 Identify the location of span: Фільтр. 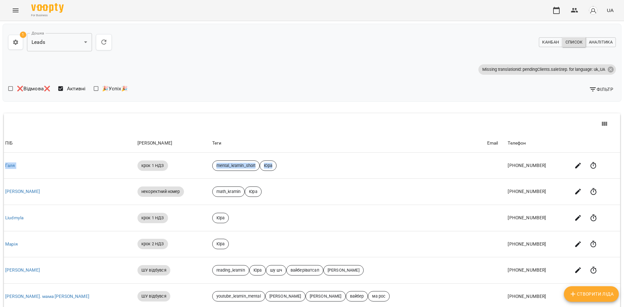
(601, 89).